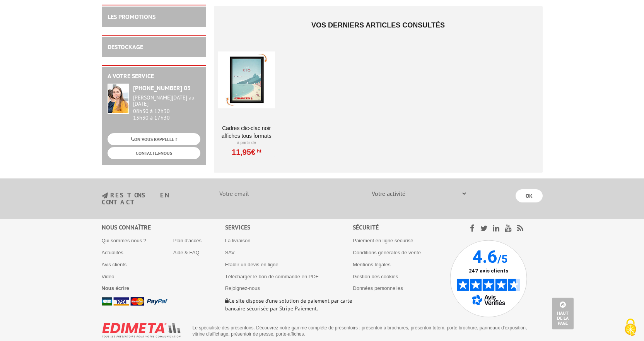  What do you see at coordinates (238, 240) in the screenshot?
I see `a: La livraison` at bounding box center [238, 240].